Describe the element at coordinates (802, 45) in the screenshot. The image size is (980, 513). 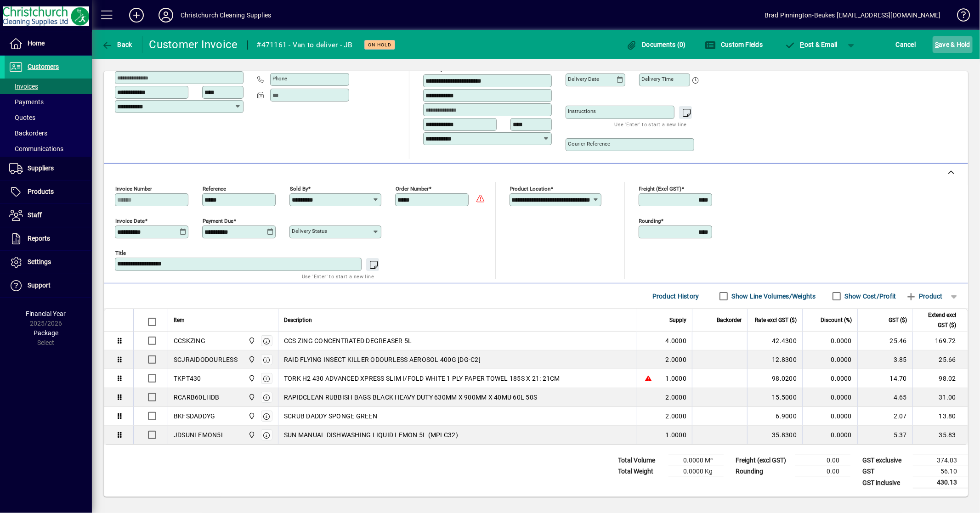
I see `span: P` at that location.